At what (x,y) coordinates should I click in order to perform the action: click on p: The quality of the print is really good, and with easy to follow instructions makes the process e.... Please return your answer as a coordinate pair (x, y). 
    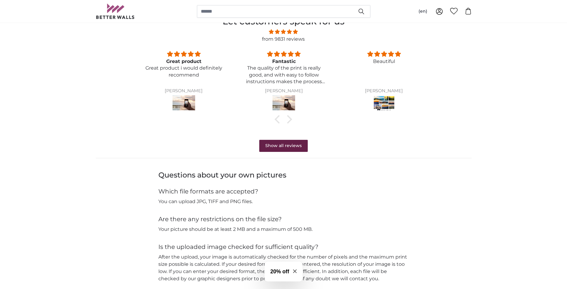
    Looking at the image, I should click on (284, 75).